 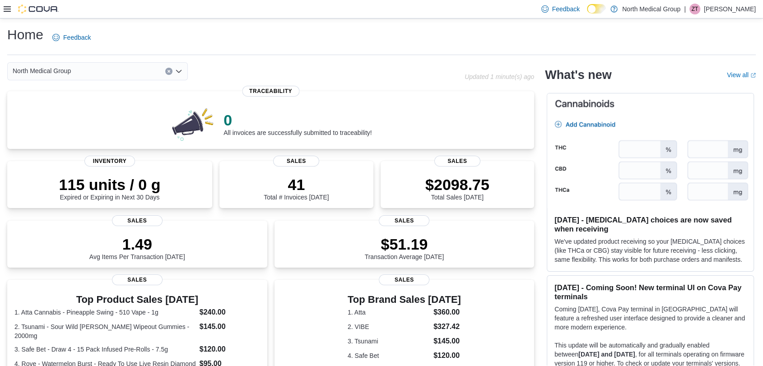 I want to click on dd: $240.00, so click(x=230, y=313).